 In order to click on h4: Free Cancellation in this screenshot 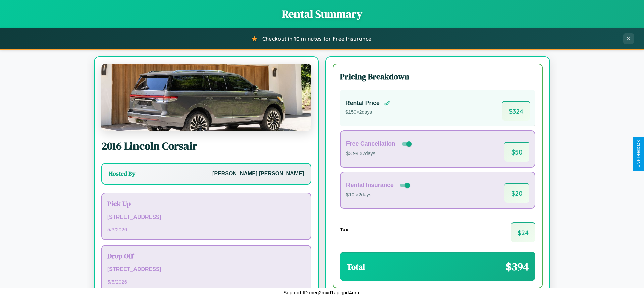, I will do `click(371, 144)`.